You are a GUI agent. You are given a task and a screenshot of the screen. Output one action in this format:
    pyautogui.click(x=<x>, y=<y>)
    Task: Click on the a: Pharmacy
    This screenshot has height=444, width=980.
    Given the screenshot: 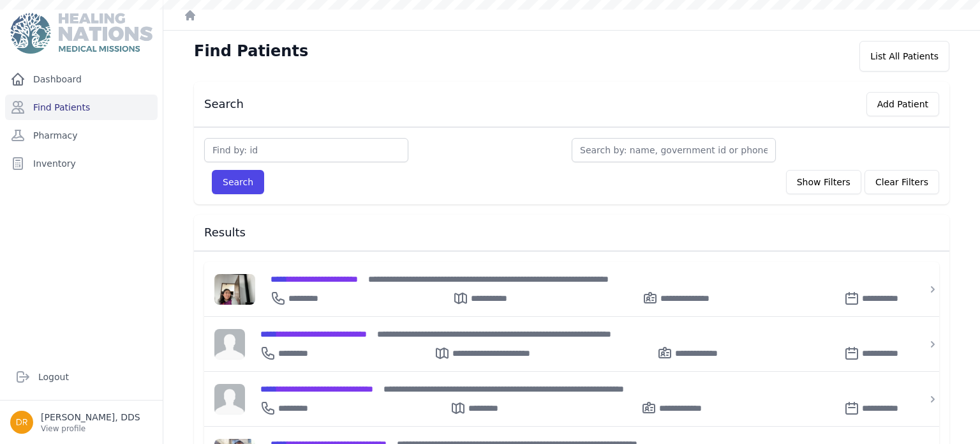 What is the action you would take?
    pyautogui.click(x=81, y=136)
    